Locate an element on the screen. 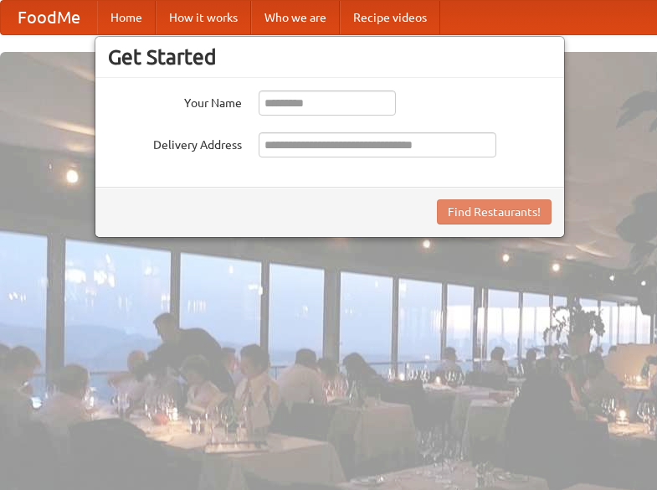 The image size is (657, 490). a: Home is located at coordinates (126, 18).